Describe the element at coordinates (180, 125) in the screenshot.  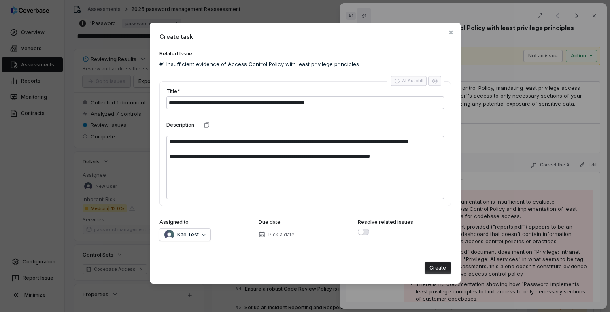
I see `label: Description` at that location.